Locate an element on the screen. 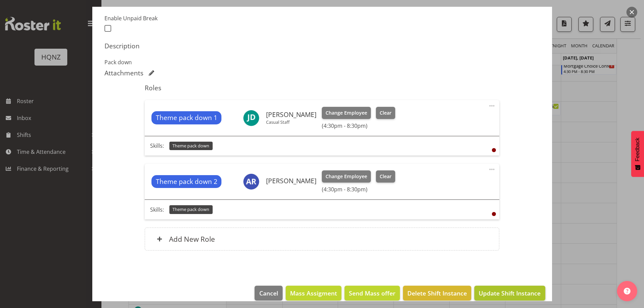  img: jean-prieur-du-plessis10407.jpg is located at coordinates (251, 118).